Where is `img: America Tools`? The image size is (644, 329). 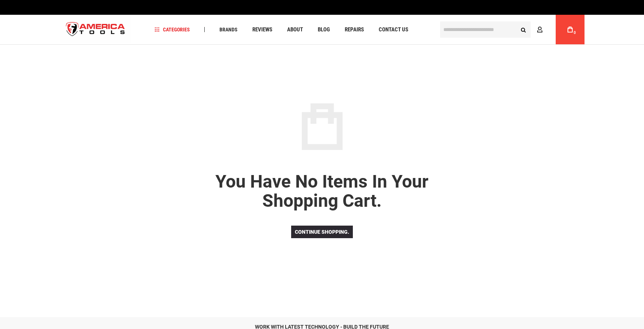
img: America Tools is located at coordinates (96, 29).